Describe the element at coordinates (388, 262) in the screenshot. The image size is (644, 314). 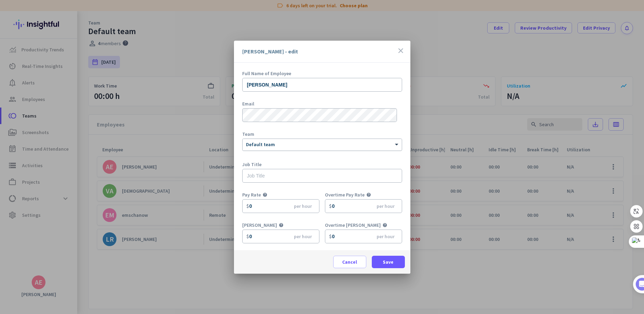
I see `button: Save` at that location.